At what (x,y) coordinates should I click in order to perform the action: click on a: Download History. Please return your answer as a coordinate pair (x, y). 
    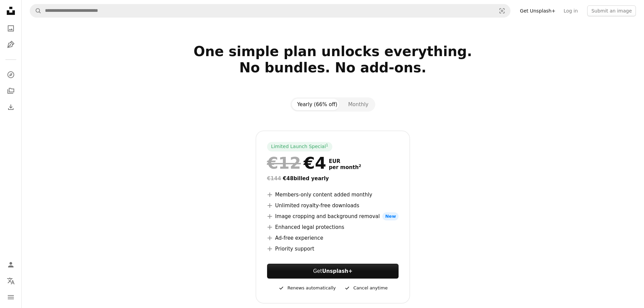
    Looking at the image, I should click on (11, 107).